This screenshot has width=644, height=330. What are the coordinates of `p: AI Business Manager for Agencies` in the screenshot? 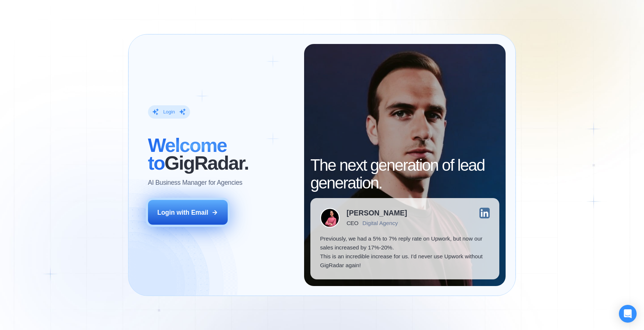 It's located at (195, 182).